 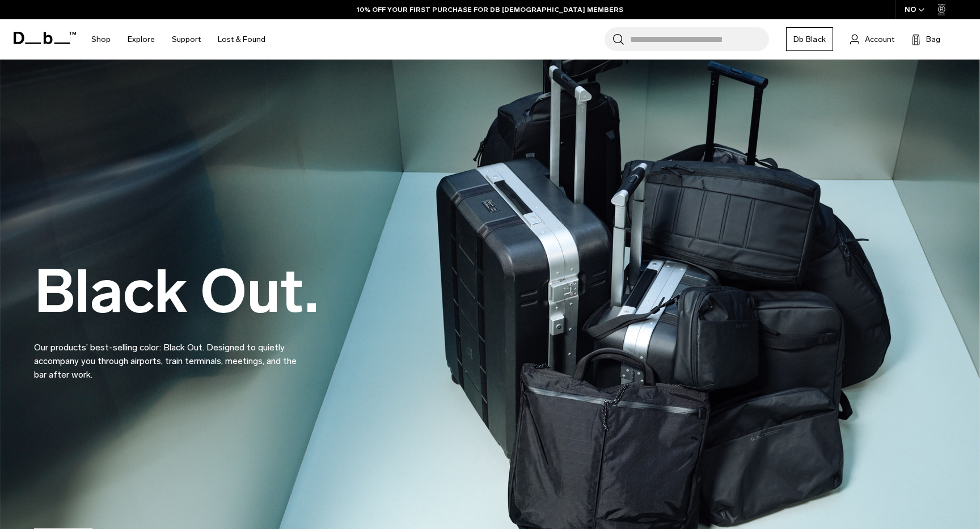 I want to click on p: Our products’ best-selling color: Black Out. Designed to quietly accompany you through airports, ..., so click(x=170, y=354).